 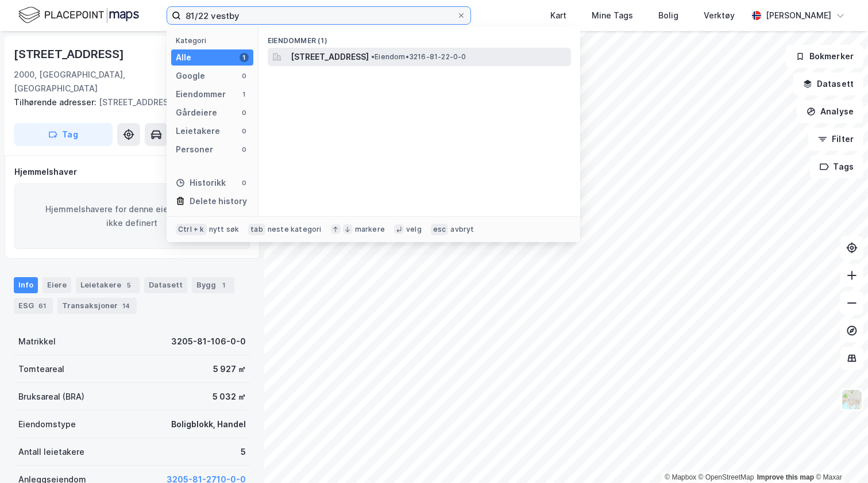 I want to click on div: Delete history, so click(x=218, y=201).